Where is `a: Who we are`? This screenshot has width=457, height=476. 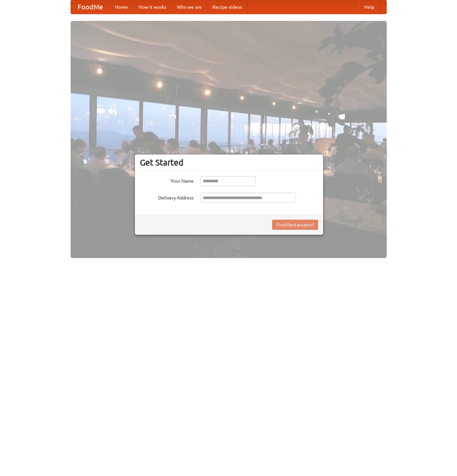
a: Who we are is located at coordinates (189, 7).